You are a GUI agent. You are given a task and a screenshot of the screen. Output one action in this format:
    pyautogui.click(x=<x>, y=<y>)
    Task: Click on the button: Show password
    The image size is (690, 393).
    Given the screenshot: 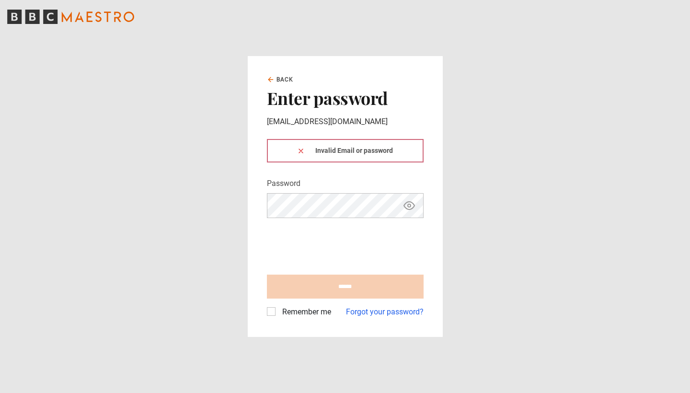 What is the action you would take?
    pyautogui.click(x=409, y=205)
    